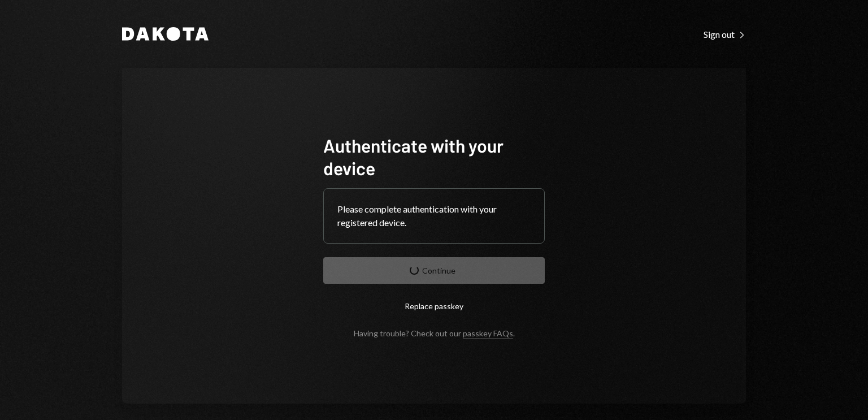  I want to click on div: Please complete authentication with your registered device., so click(434, 216).